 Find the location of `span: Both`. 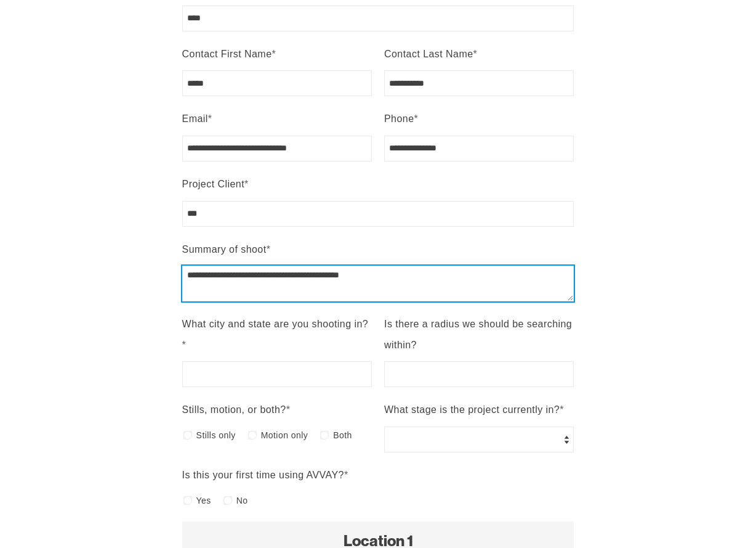

span: Both is located at coordinates (342, 435).